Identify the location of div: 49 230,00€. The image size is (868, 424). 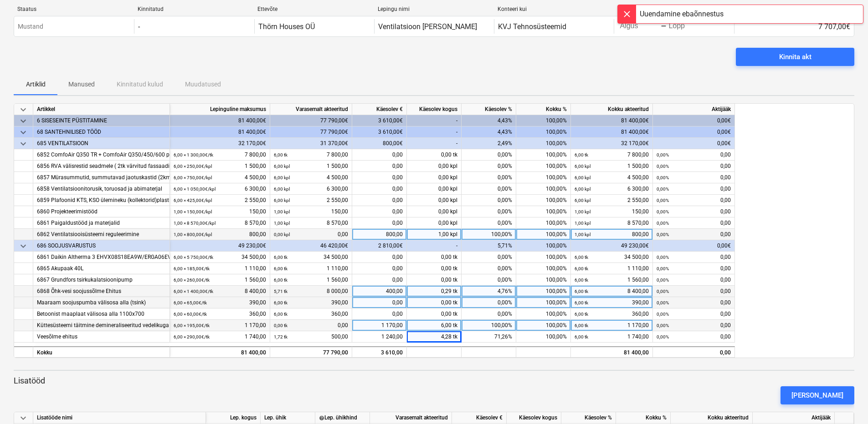
(220, 246).